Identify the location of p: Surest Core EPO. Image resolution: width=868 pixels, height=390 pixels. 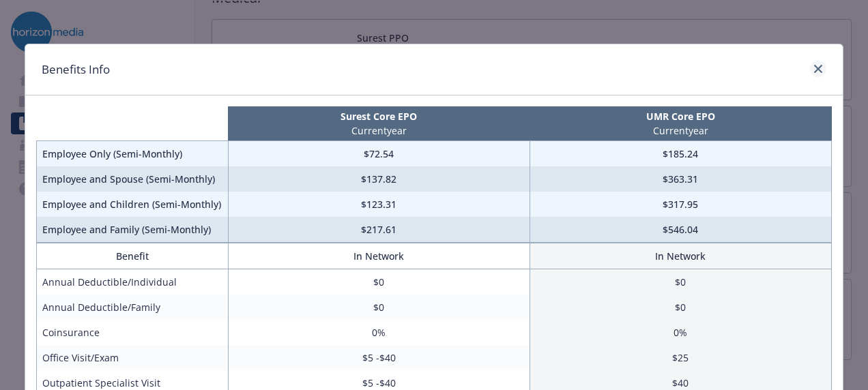
(379, 116).